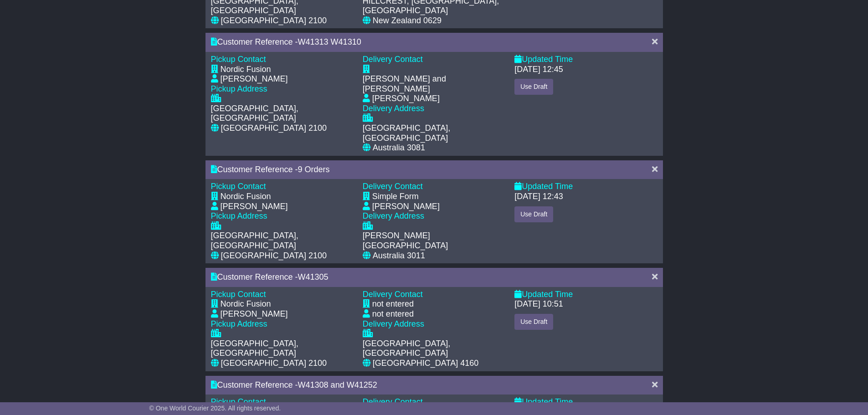  What do you see at coordinates (330, 42) in the screenshot?
I see `span: W41313 W41310` at bounding box center [330, 42].